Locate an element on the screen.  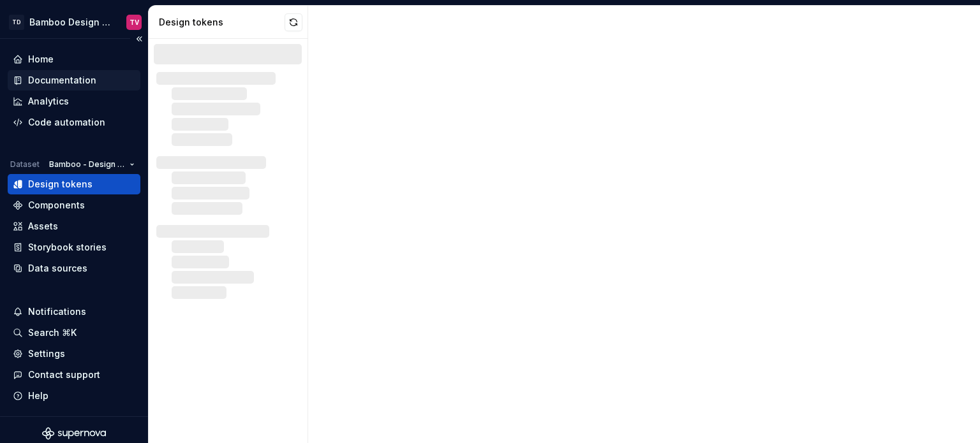
svg: Supernova Logo is located at coordinates (74, 434).